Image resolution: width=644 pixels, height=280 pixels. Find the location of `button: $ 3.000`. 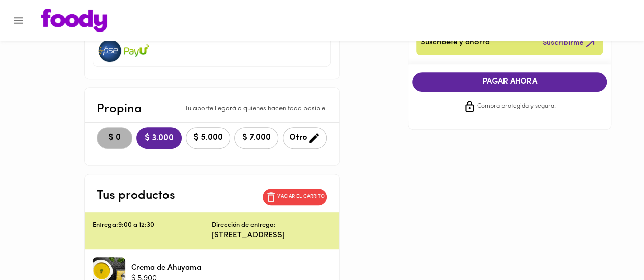

button: $ 3.000 is located at coordinates (159, 138).